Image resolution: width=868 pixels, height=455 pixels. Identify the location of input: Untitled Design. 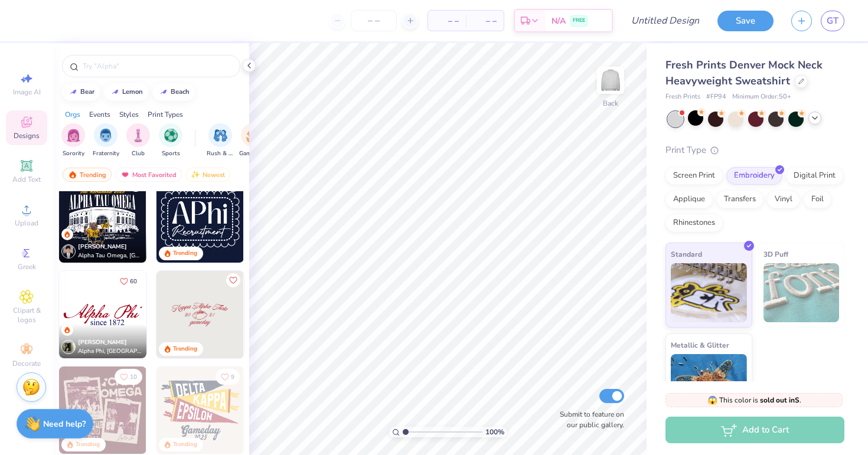
(665, 21).